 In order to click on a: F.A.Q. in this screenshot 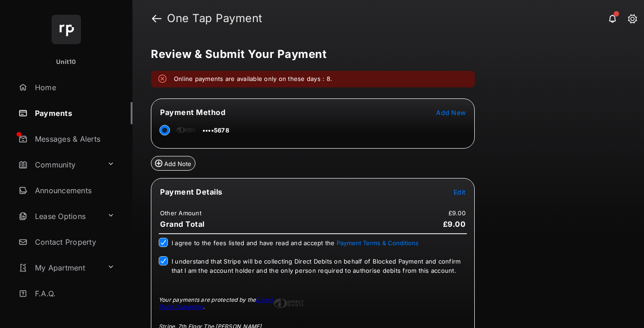, I will do `click(74, 293)`.